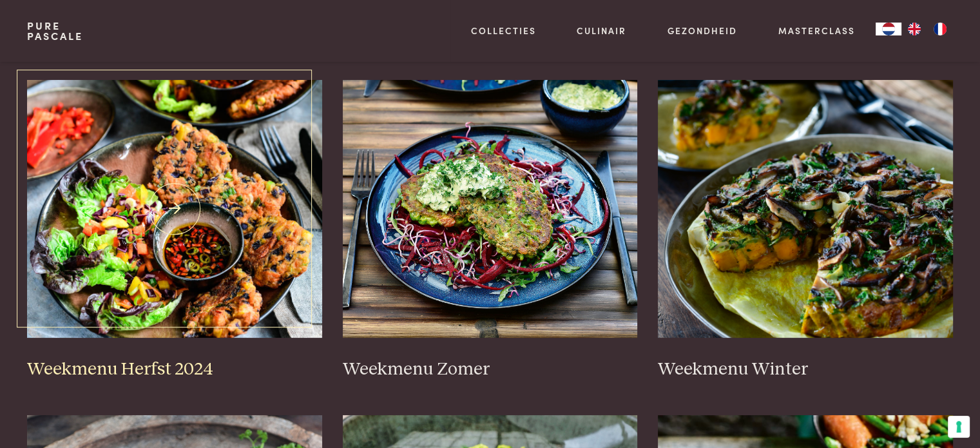 The height and width of the screenshot is (448, 980). I want to click on ul: Language list, so click(927, 29).